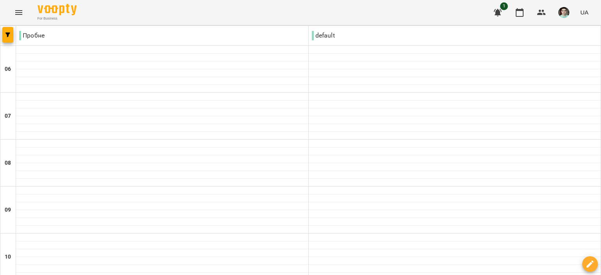  Describe the element at coordinates (8, 210) in the screenshot. I see `h6: 09` at that location.